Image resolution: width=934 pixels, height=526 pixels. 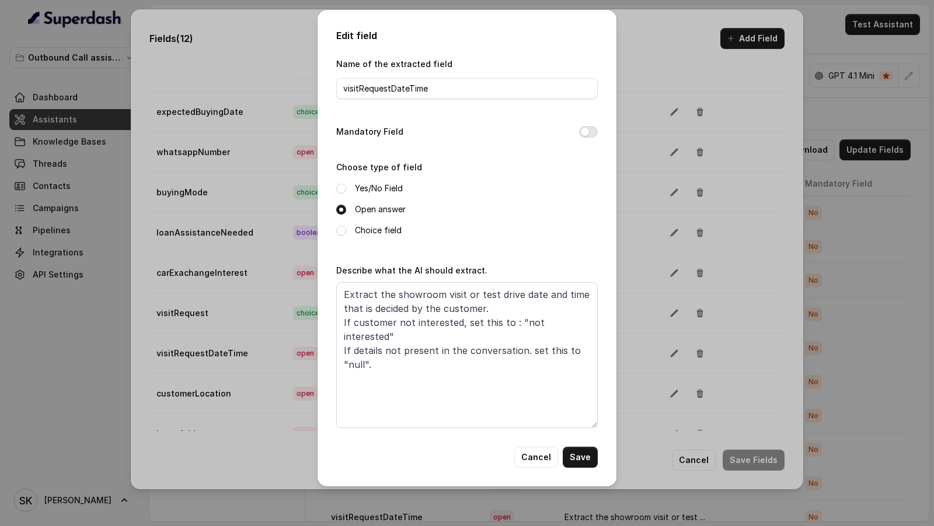 What do you see at coordinates (380, 209) in the screenshot?
I see `label: Open answer` at bounding box center [380, 209].